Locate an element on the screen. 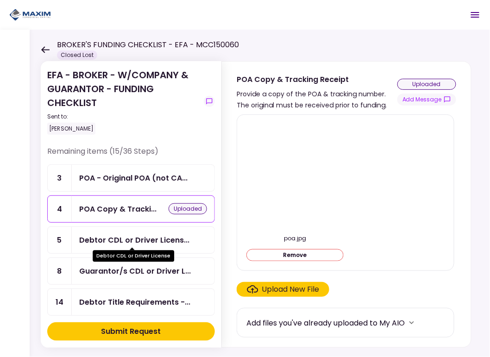  img: Partner icon is located at coordinates (30, 15).